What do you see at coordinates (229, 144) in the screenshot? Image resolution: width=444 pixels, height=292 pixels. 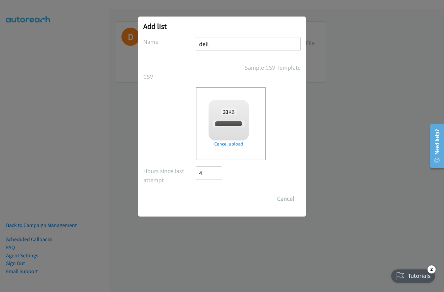 I see `a: Cancel upload` at bounding box center [229, 144].